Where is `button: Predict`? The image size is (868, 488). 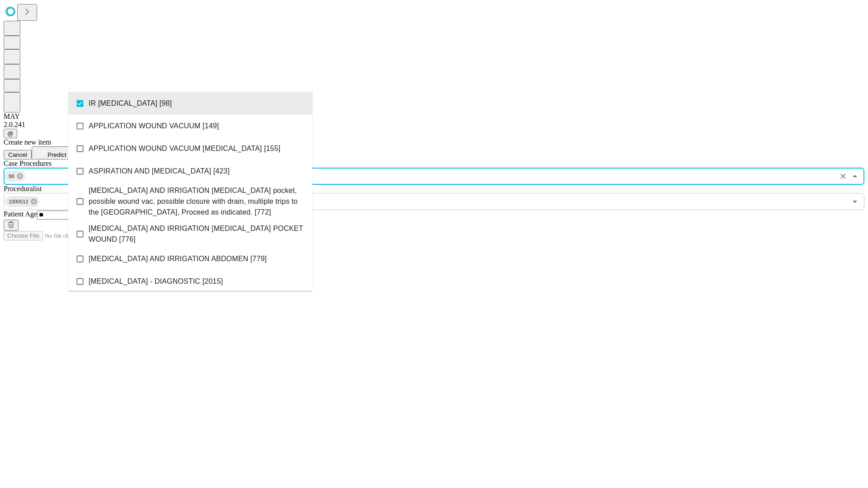 button: Predict is located at coordinates (52, 153).